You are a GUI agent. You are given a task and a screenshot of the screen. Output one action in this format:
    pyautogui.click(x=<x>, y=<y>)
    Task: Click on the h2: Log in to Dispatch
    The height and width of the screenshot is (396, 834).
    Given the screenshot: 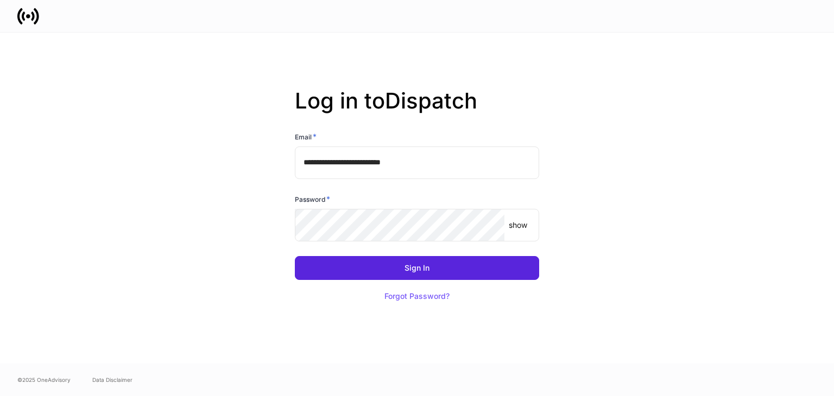 What is the action you would take?
    pyautogui.click(x=417, y=110)
    